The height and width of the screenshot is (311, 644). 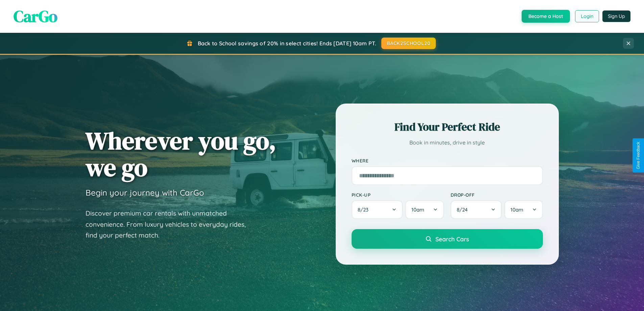 I want to click on span: 8 / 23, so click(x=365, y=209).